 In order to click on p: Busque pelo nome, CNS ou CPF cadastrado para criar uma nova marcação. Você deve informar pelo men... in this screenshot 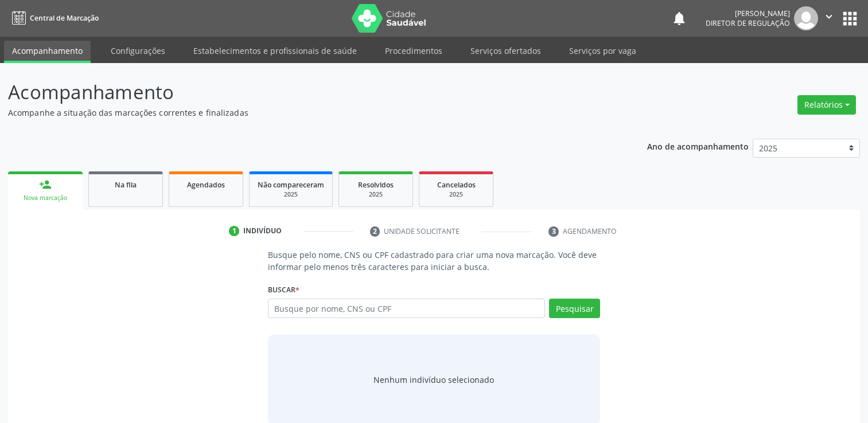, I will do `click(434, 261)`.